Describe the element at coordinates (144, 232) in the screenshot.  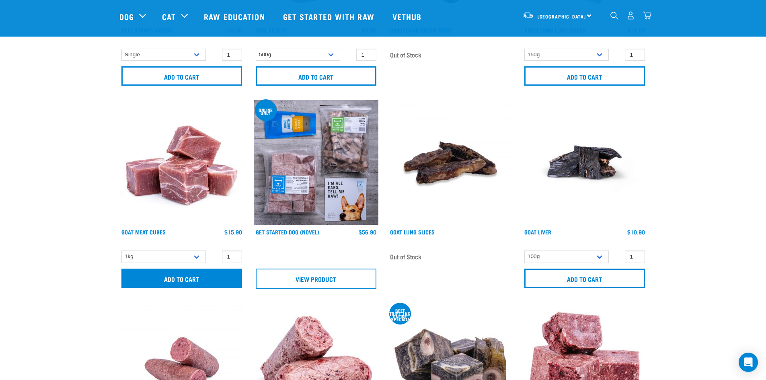
I see `a: Goat Meat Cubes` at that location.